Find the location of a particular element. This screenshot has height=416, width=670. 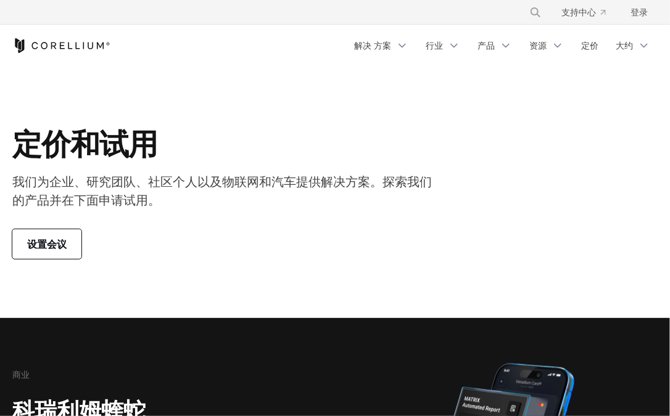

h6: 商业 is located at coordinates (21, 375).